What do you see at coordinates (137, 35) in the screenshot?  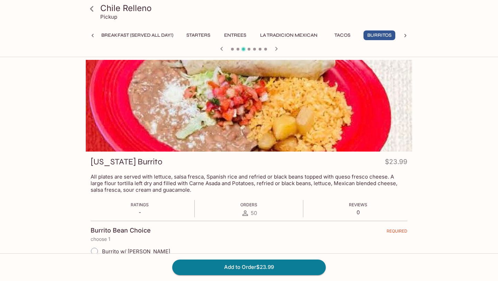 I see `button: Breakfast (Served ALL DAY!)` at bounding box center [137, 35].